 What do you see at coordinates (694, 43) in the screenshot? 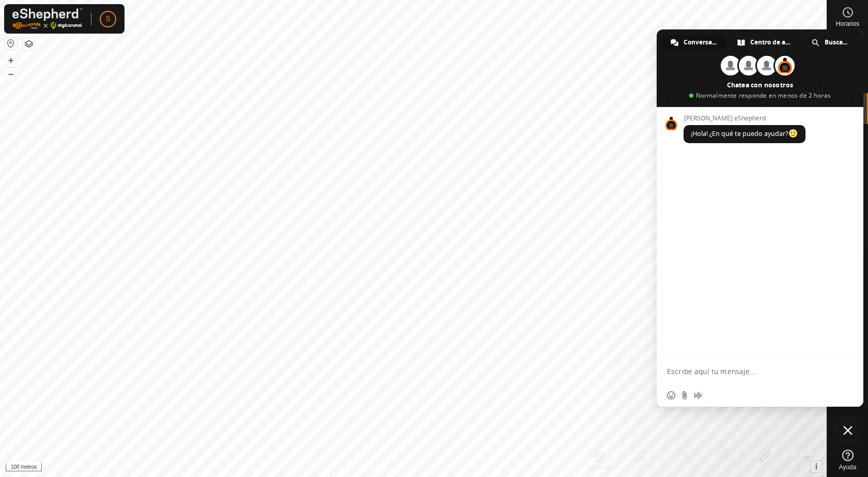
I see `a: Conversación` at bounding box center [694, 43].